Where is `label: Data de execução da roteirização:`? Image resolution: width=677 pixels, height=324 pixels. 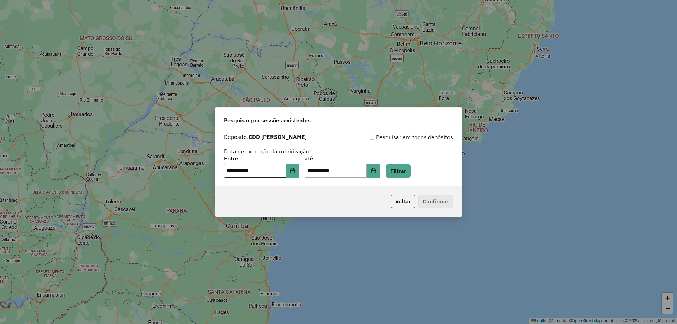
label: Data de execução da roteirização: is located at coordinates (267, 151).